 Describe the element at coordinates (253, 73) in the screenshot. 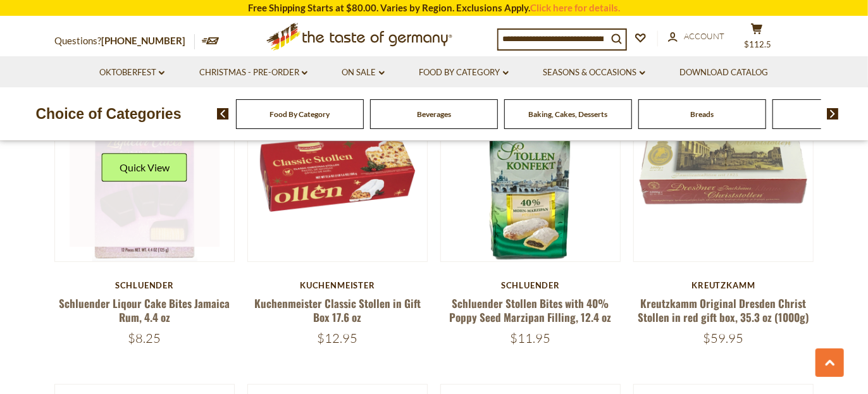

I see `a: Christmas - PRE-ORDER` at that location.